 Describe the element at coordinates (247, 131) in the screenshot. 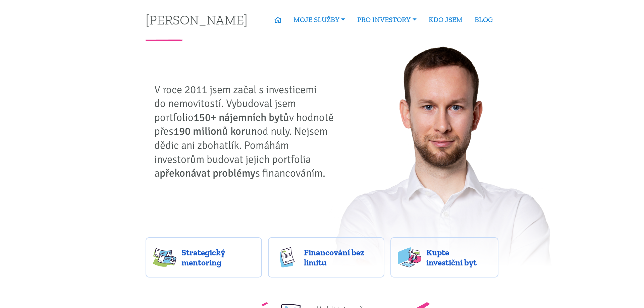

I see `p: V roce 2011 jsem začal s investicemi do nemovitostí. Vybudoval jsem portfolio v hodnotě přes od n...` at that location.